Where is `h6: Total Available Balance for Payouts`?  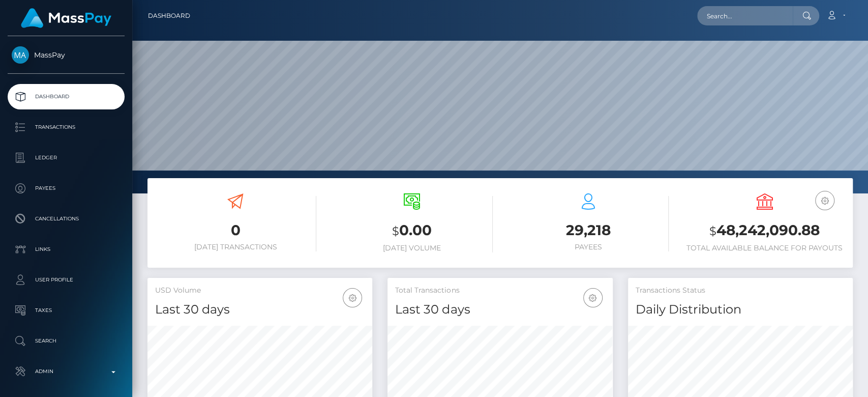 h6: Total Available Balance for Payouts is located at coordinates (764, 248).